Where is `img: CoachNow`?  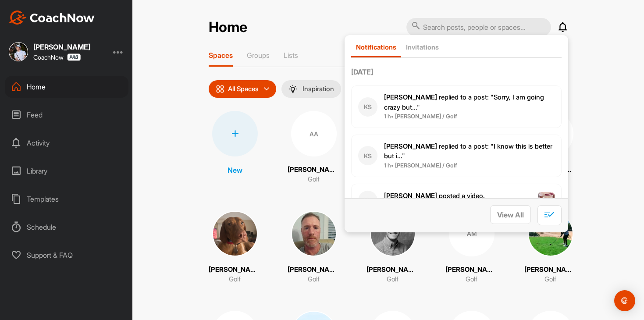
img: CoachNow is located at coordinates (52, 18).